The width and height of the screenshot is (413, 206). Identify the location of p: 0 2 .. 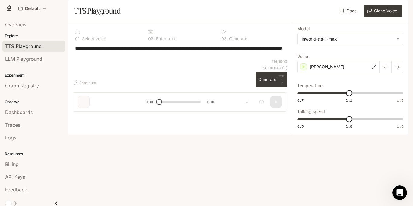
(151, 39).